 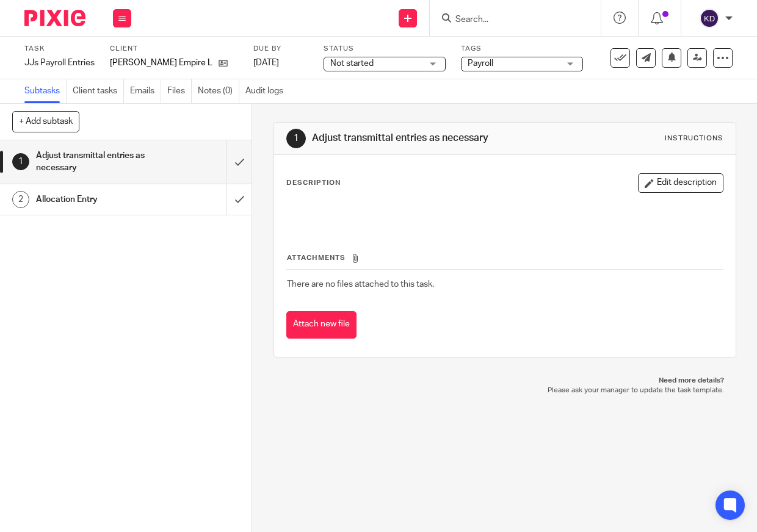 What do you see at coordinates (509, 20) in the screenshot?
I see `input: Search` at bounding box center [509, 20].